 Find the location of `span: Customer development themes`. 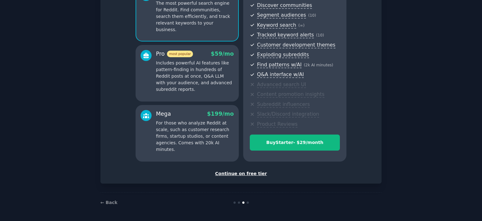

span: Customer development themes is located at coordinates (296, 45).